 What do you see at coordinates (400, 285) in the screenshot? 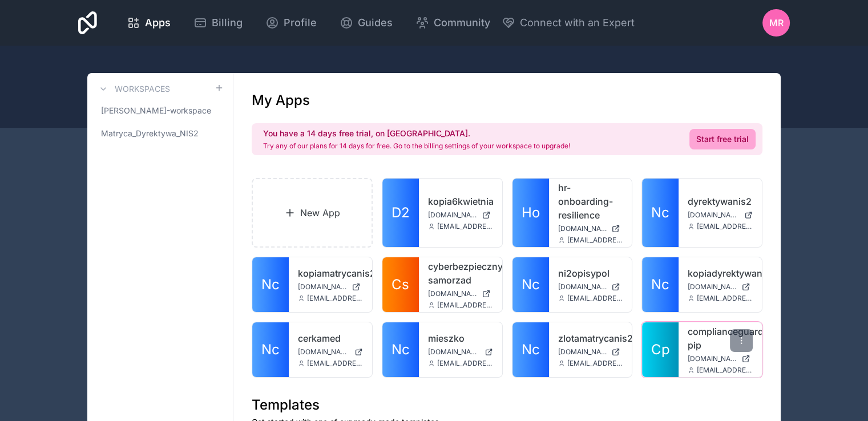
I see `span: Cs` at bounding box center [400, 285].